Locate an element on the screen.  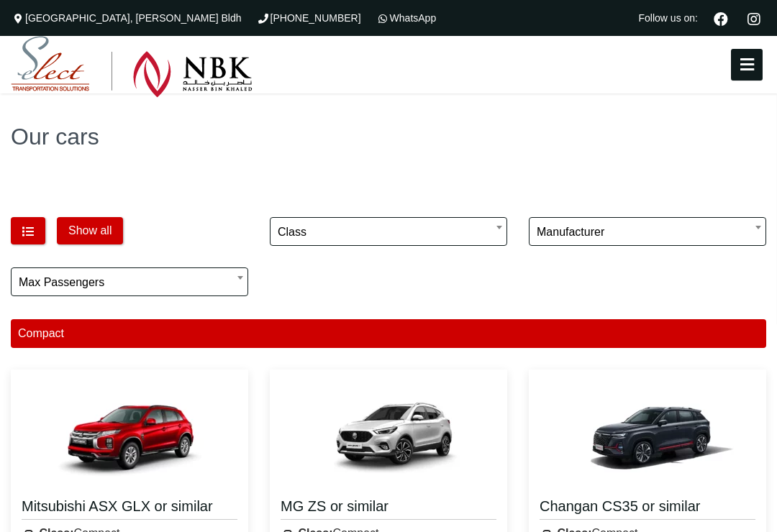
div: Compact is located at coordinates (388, 334).